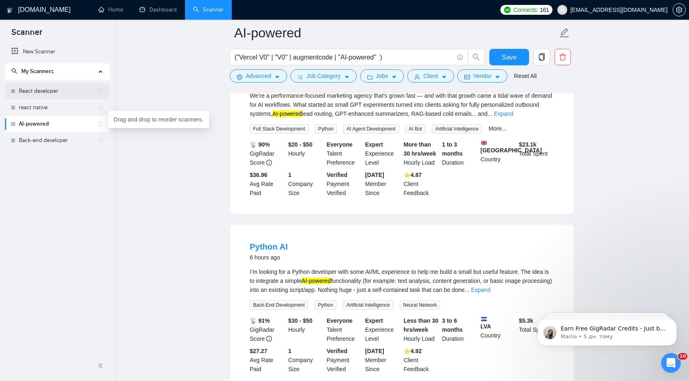 The width and height of the screenshot is (689, 381). I want to click on span: AI Bot, so click(415, 129).